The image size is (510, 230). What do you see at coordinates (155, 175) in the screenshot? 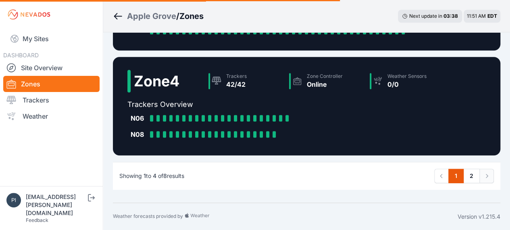
I see `span: 4` at bounding box center [155, 175].